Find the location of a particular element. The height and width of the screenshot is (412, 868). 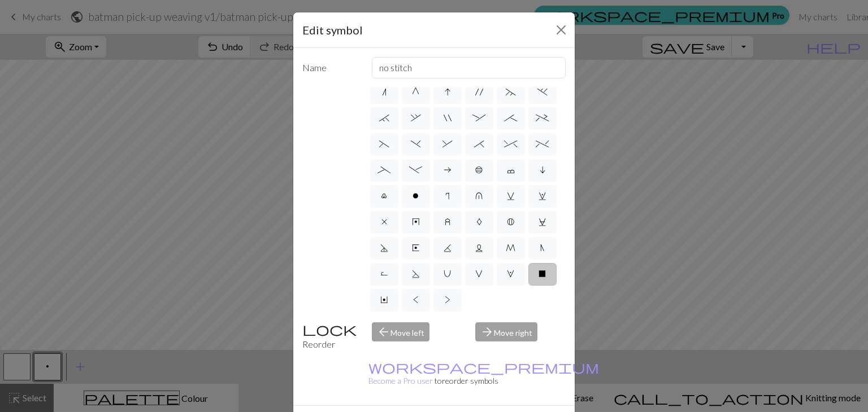

span: K is located at coordinates (448, 248).